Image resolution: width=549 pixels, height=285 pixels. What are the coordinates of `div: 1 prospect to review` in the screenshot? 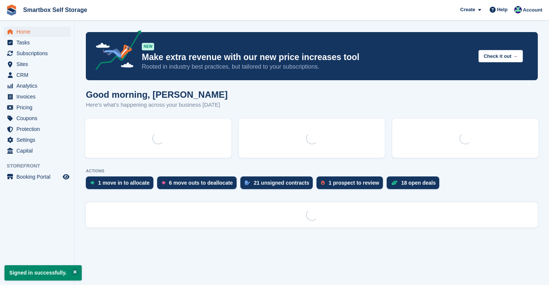 It's located at (353, 183).